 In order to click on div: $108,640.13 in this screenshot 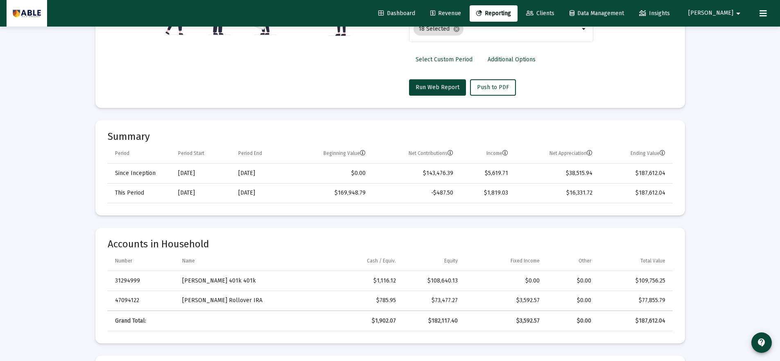, I will do `click(433, 281)`.